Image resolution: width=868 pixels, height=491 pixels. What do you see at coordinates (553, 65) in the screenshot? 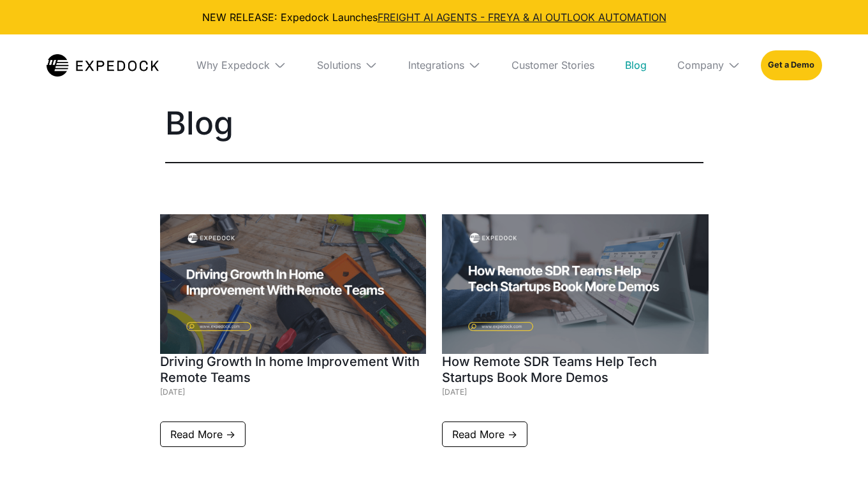
I see `a: Customer Stories` at bounding box center [553, 65].